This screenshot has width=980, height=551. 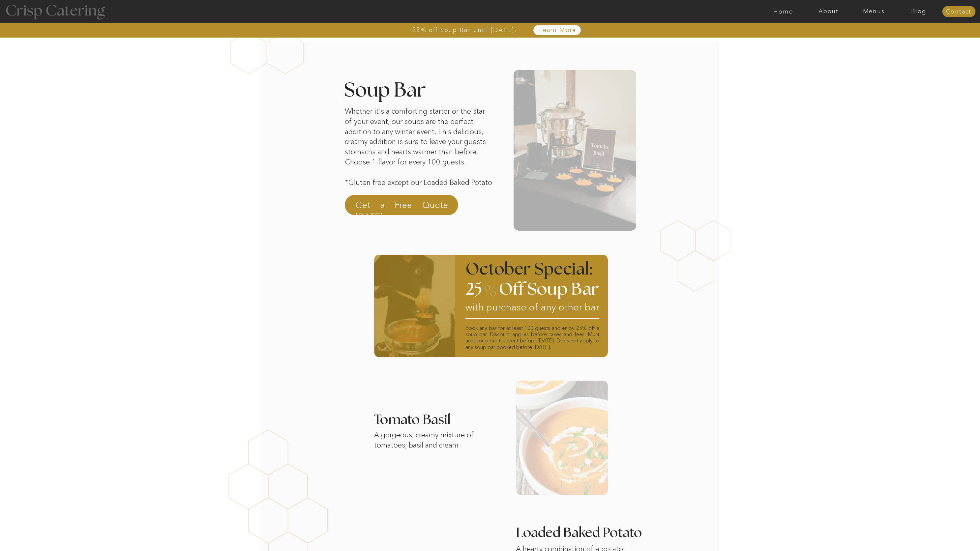 What do you see at coordinates (918, 12) in the screenshot?
I see `nav: Blog` at bounding box center [918, 12].